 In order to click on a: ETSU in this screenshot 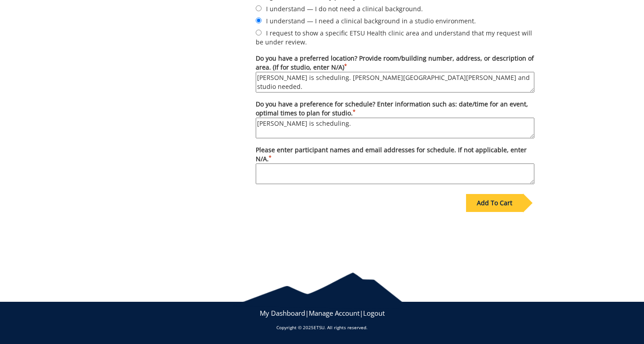, I will do `click(319, 328)`.